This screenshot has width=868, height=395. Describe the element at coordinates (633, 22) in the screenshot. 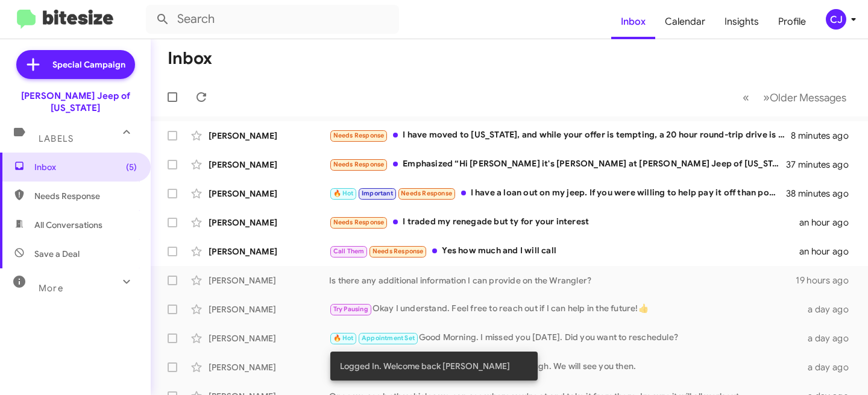

I see `a: Inbox` at that location.